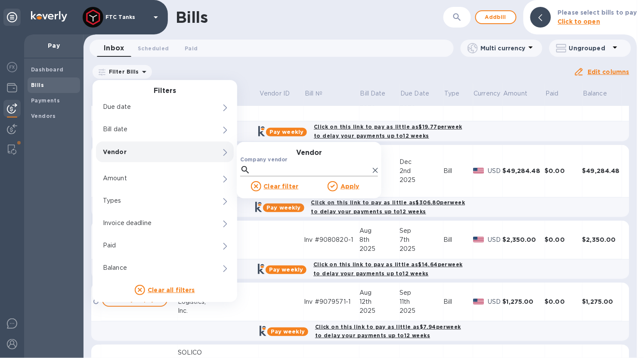 This screenshot has height=358, width=644. Describe the element at coordinates (590, 48) in the screenshot. I see `p: Ungrouped` at that location.